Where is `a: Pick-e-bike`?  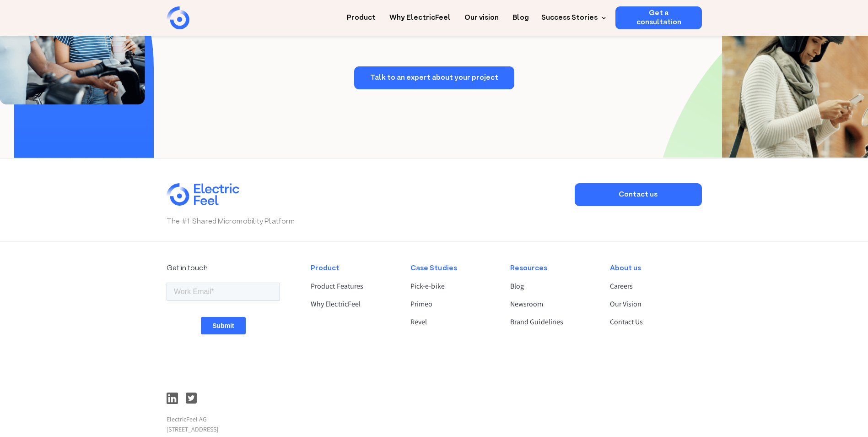
a: Pick-e-bike is located at coordinates (453, 286).